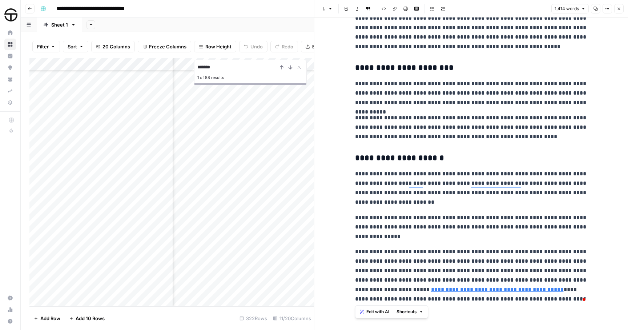  I want to click on button: Previous Result, so click(282, 67).